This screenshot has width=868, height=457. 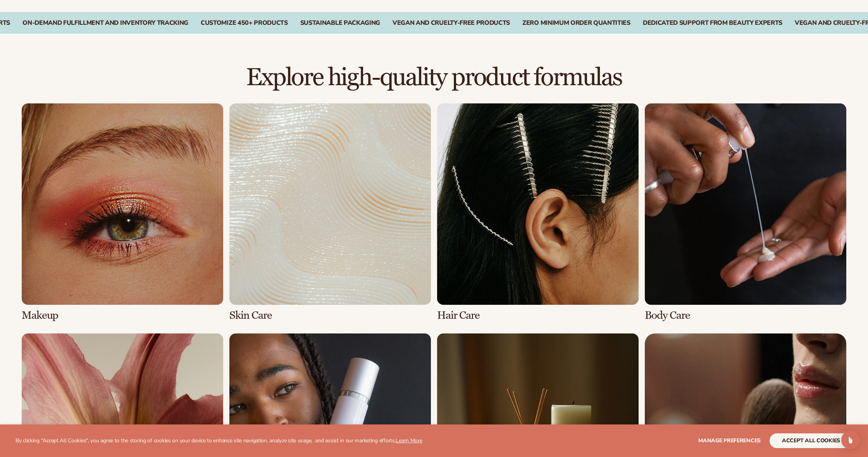 What do you see at coordinates (330, 213) in the screenshot?
I see `div: 2 / 8` at bounding box center [330, 213].